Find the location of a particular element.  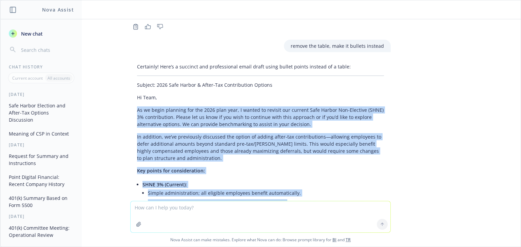

li: Highest employer cost, even if employee participation is low. is located at coordinates (266, 203).